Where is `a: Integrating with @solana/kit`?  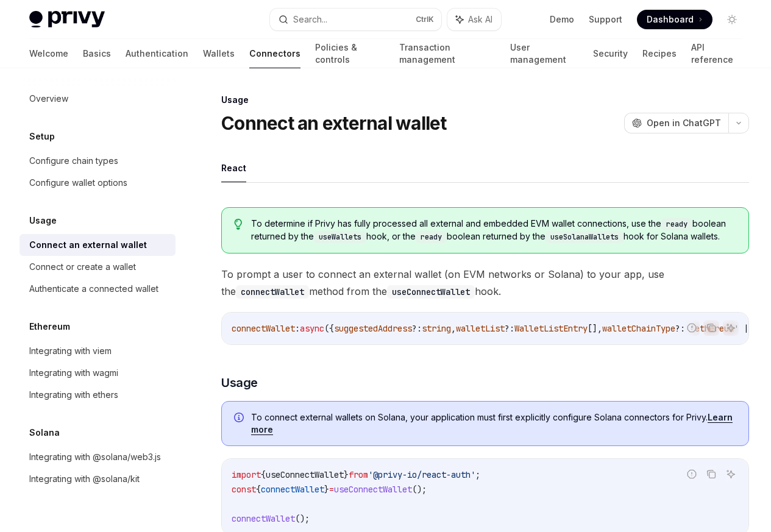
a: Integrating with @solana/kit is located at coordinates (97, 479).